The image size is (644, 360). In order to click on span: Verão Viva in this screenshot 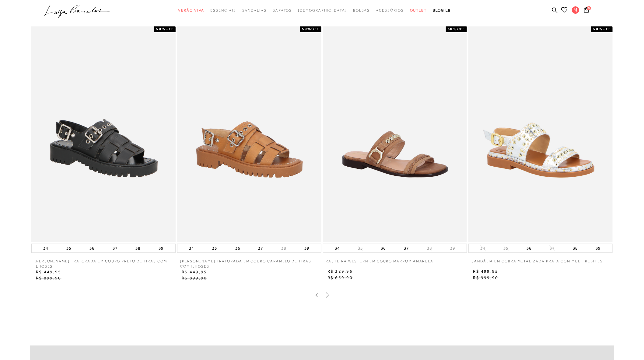, I will do `click(191, 10)`.